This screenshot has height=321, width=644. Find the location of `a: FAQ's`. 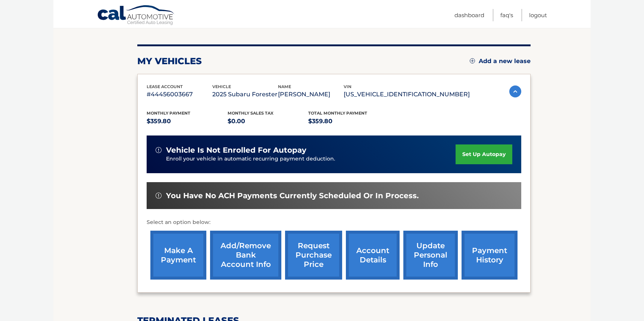

a: FAQ's is located at coordinates (507, 15).